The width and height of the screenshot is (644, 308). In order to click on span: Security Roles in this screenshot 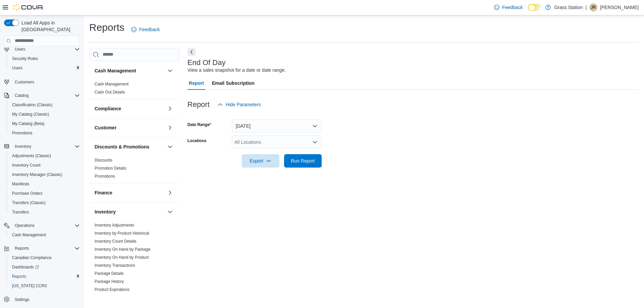, I will do `click(25, 58)`.